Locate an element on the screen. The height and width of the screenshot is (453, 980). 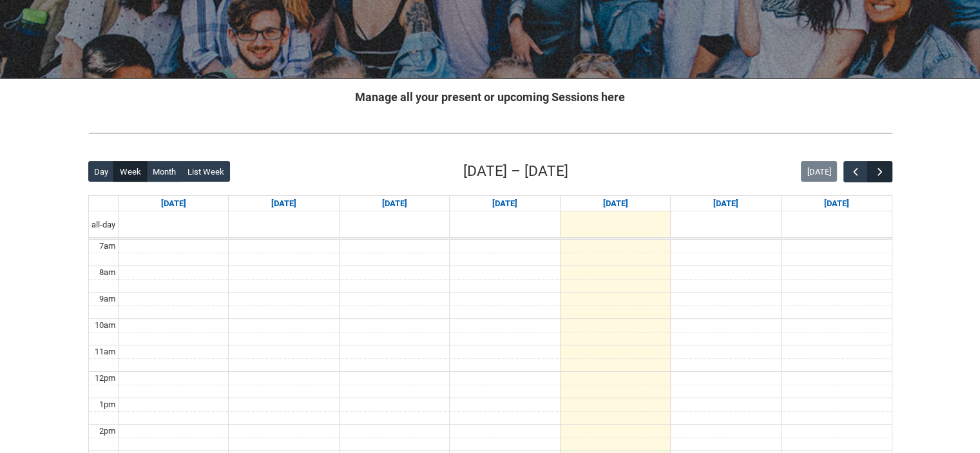
a: Go to September 7, 2025 is located at coordinates (174, 203).